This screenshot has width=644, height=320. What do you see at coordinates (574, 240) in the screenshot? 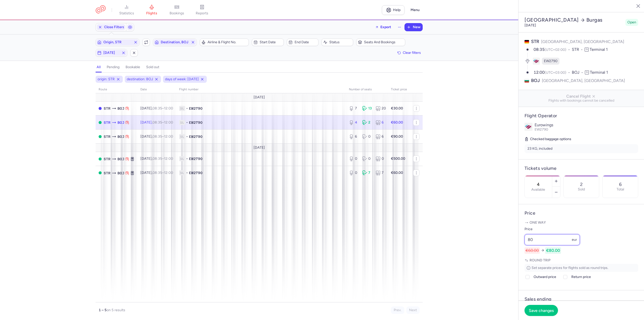
I see `span: eur` at bounding box center [574, 240].